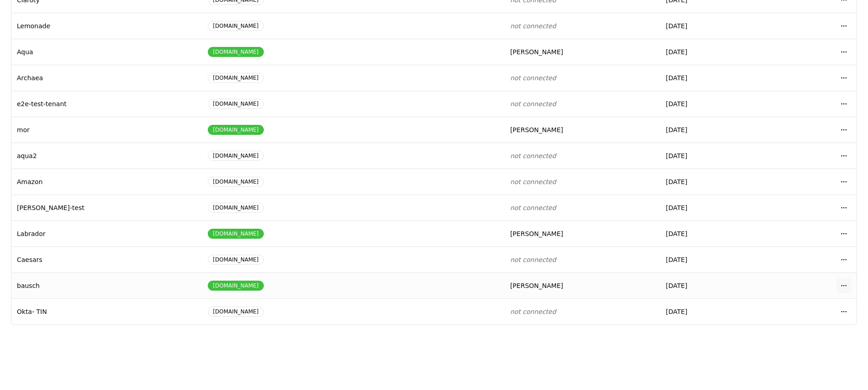 This screenshot has height=390, width=868. Describe the element at coordinates (107, 233) in the screenshot. I see `td: Labrador` at that location.